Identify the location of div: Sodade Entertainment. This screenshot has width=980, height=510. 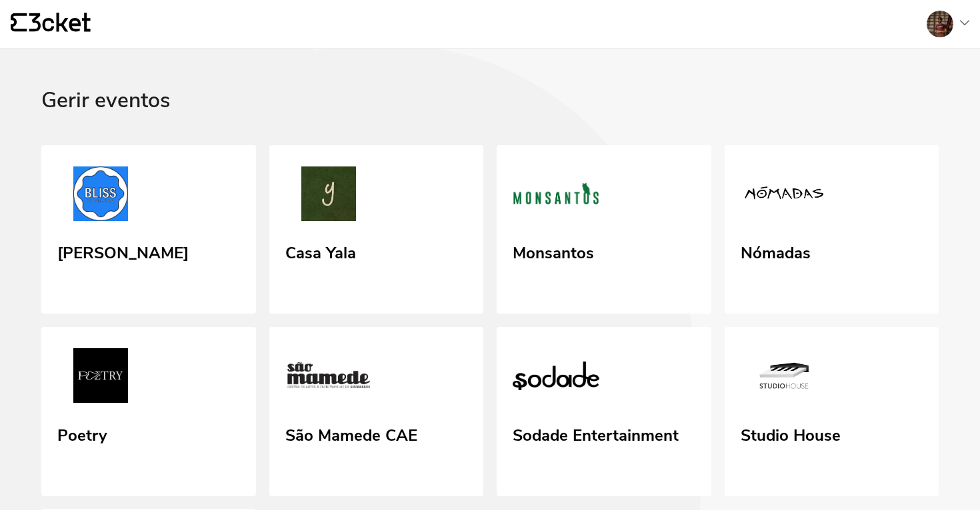
(596, 433).